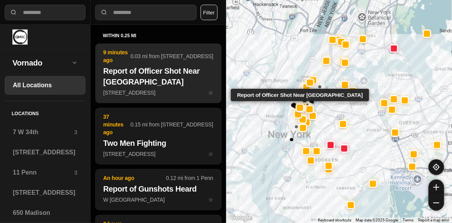 The image size is (452, 223). What do you see at coordinates (45, 213) in the screenshot?
I see `a: 650 Madison` at bounding box center [45, 213].